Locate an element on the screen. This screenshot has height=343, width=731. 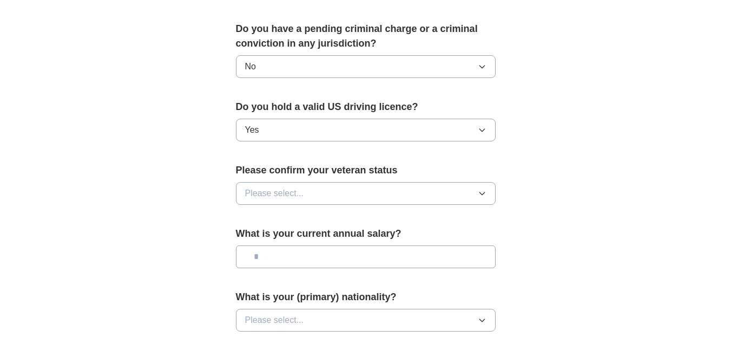
label: Please confirm your veteran status is located at coordinates (366, 170).